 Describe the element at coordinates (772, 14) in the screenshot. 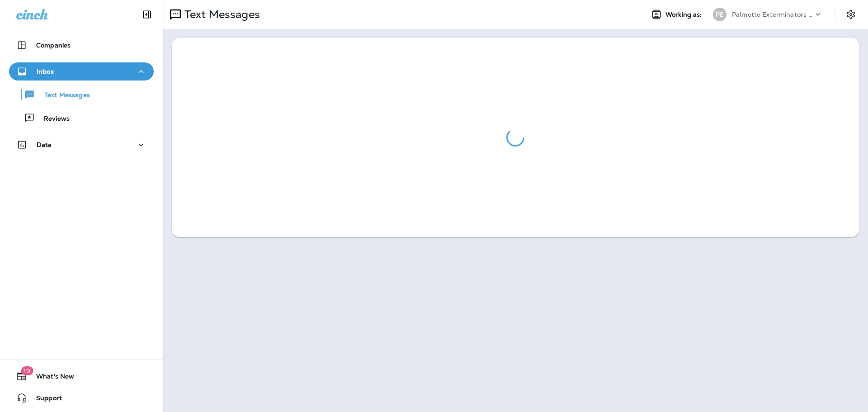

I see `p: Palmetto Exterminators LLC` at that location.